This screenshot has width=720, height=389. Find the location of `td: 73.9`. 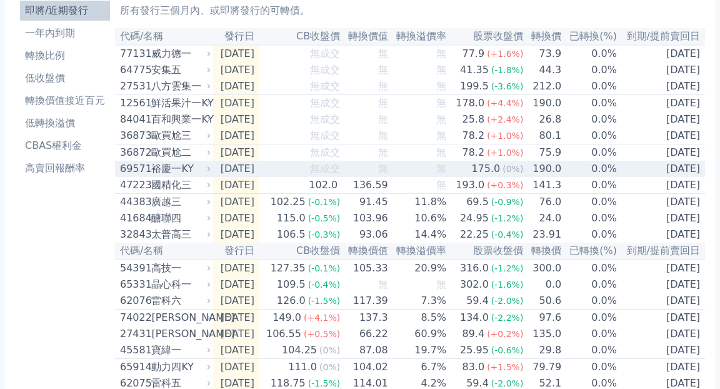

td: 73.9 is located at coordinates (543, 53).